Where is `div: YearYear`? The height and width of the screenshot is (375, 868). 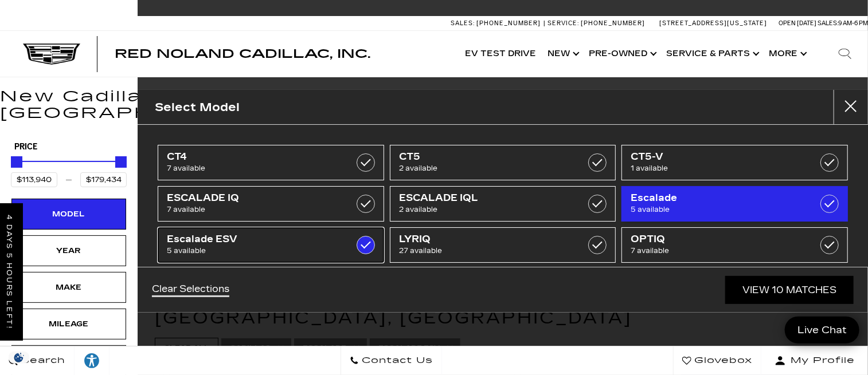 div: YearYear is located at coordinates (69, 251).